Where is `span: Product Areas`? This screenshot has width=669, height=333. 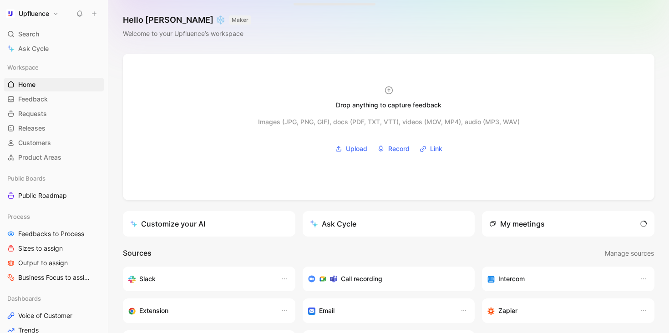 span: Product Areas is located at coordinates (40, 157).